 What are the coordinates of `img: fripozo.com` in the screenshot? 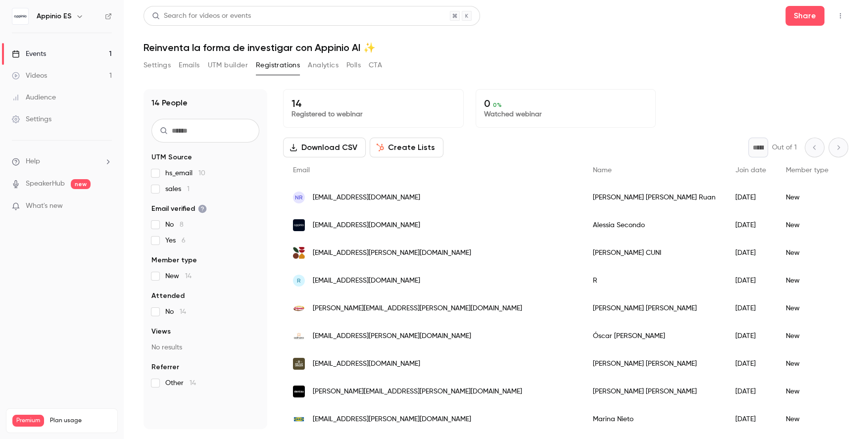 It's located at (299, 309).